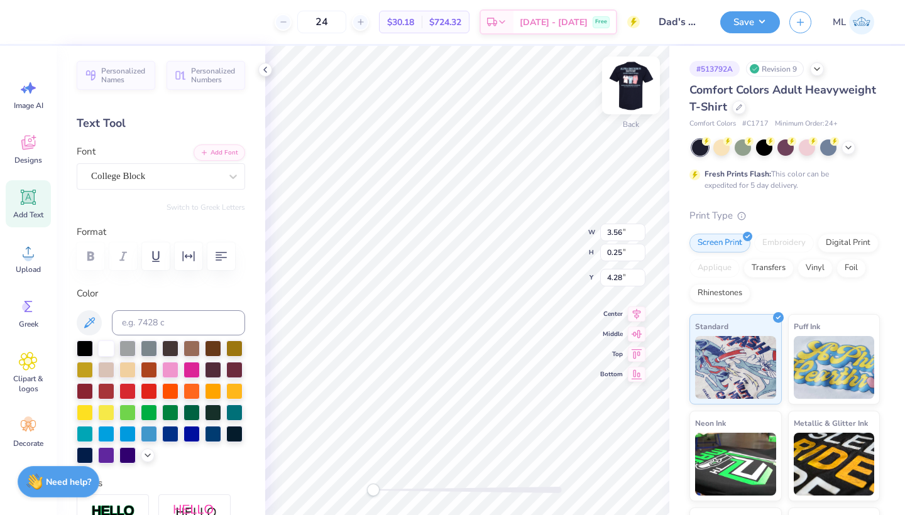  What do you see at coordinates (205, 75) in the screenshot?
I see `button: Personalized Numbers` at bounding box center [205, 75].